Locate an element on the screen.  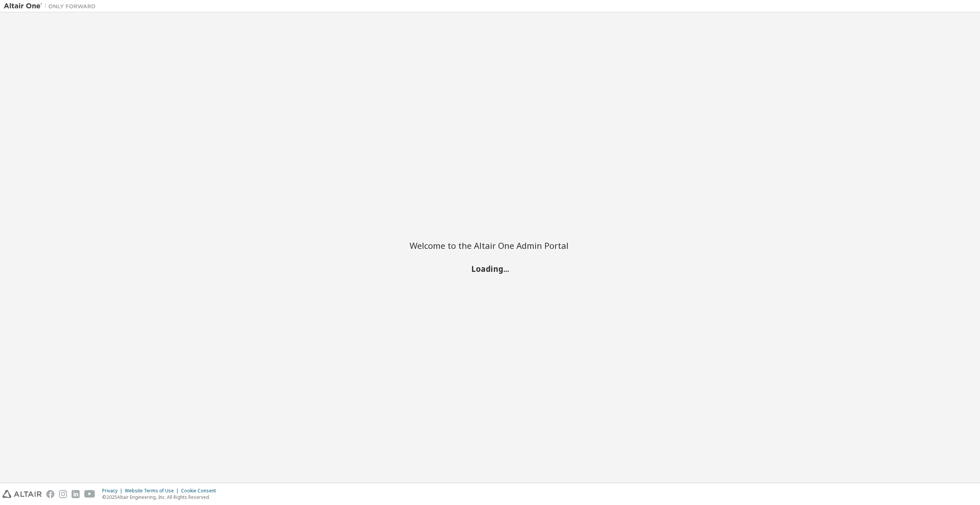
img: Altair One is located at coordinates (51, 6).